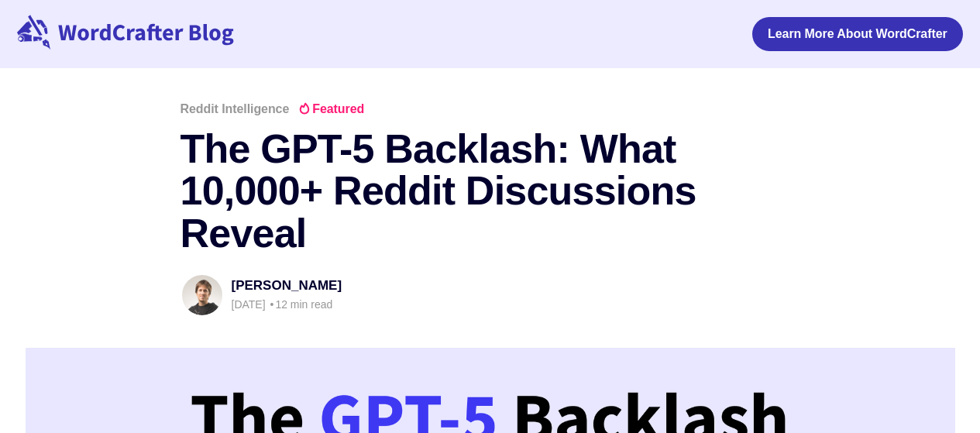  I want to click on span: Featured, so click(331, 109).